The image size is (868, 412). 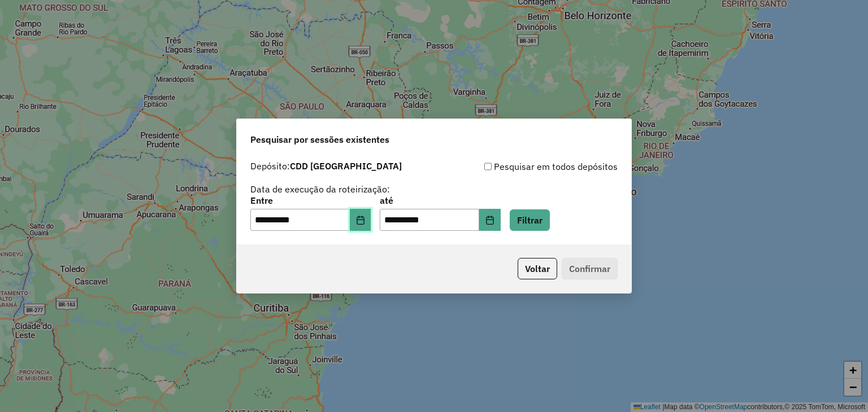 What do you see at coordinates (326, 166) in the screenshot?
I see `label: Depósito:` at bounding box center [326, 166].